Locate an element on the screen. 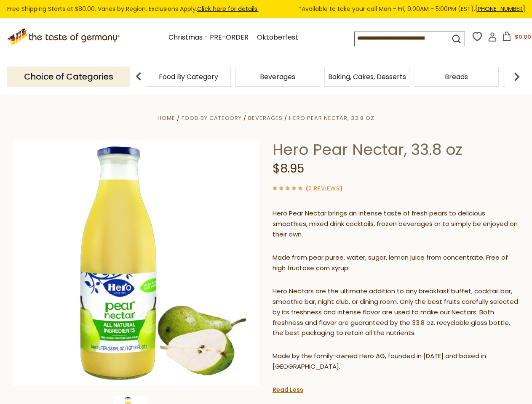  span: Hero Pear Nectar, 33.8 oz is located at coordinates (331, 118).